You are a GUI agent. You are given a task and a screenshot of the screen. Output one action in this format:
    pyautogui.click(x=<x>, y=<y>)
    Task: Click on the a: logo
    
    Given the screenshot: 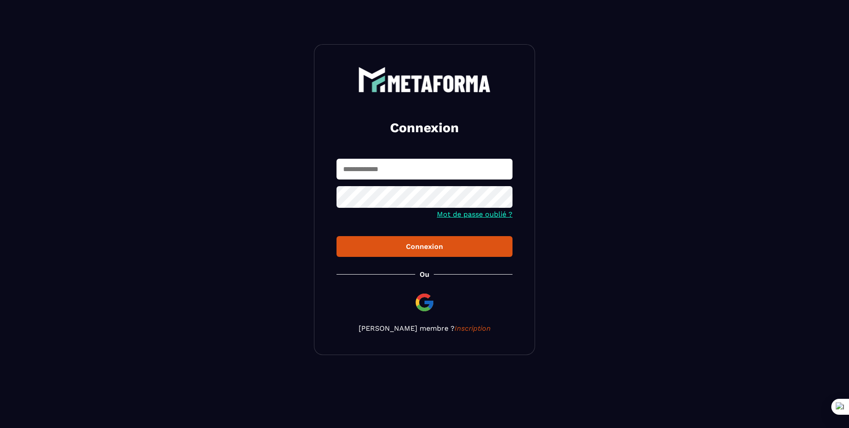 What is the action you would take?
    pyautogui.click(x=424, y=80)
    